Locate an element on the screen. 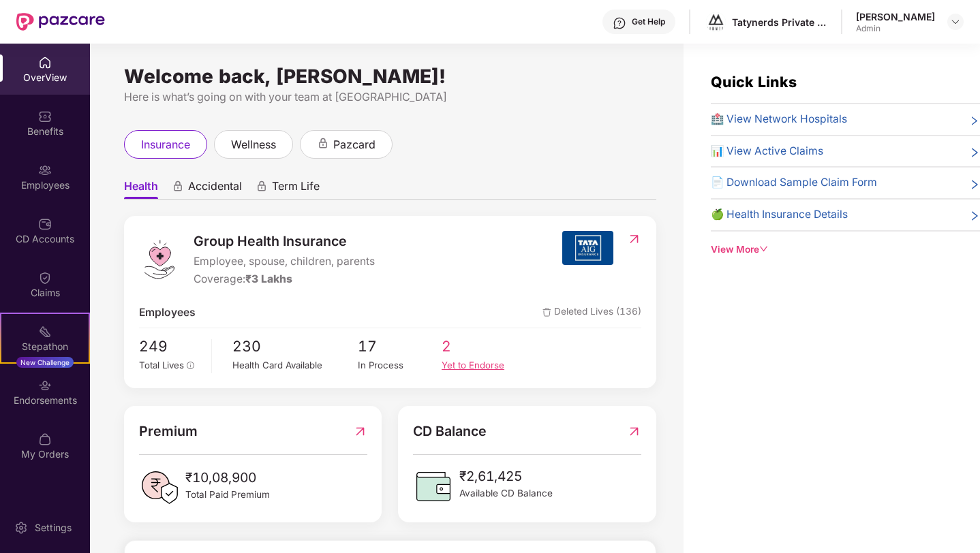 The width and height of the screenshot is (980, 553). span: 2 is located at coordinates (483, 346).